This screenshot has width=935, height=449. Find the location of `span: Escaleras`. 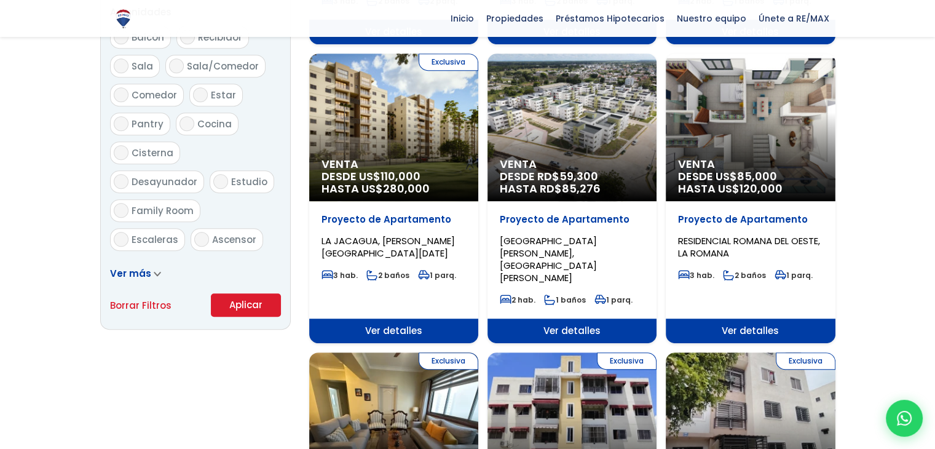

span: Escaleras is located at coordinates (155, 239).